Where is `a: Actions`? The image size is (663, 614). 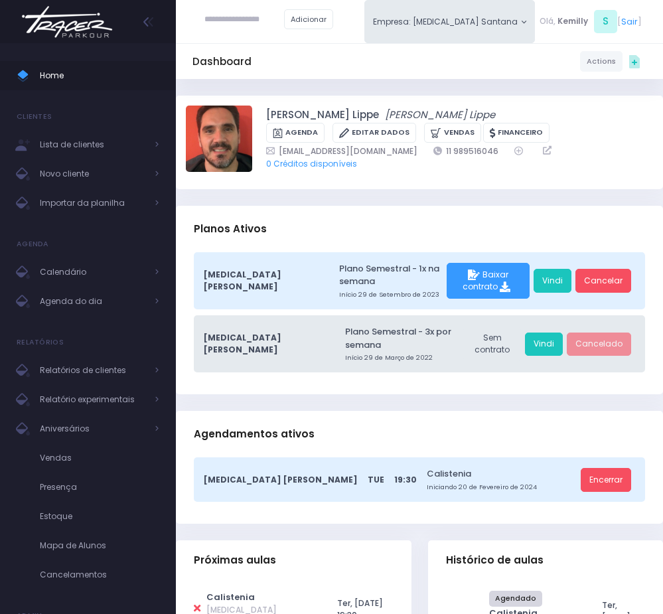 a: Actions is located at coordinates (601, 61).